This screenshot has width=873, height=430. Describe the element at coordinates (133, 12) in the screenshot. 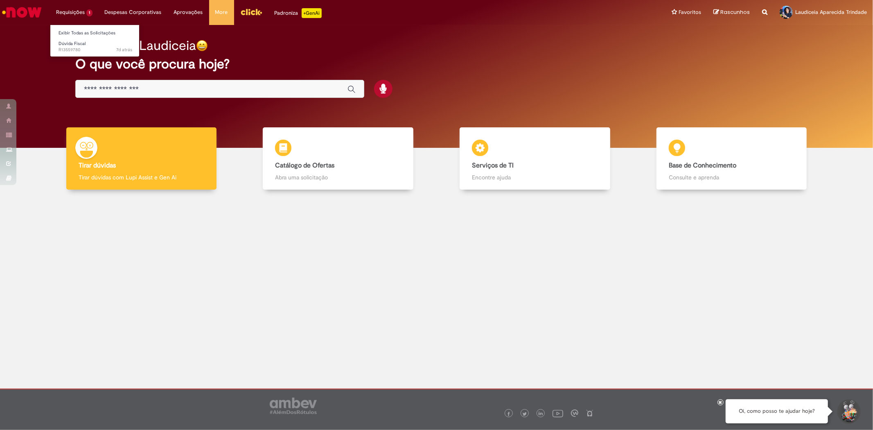

I see `span: Despesas Corporativas` at that location.